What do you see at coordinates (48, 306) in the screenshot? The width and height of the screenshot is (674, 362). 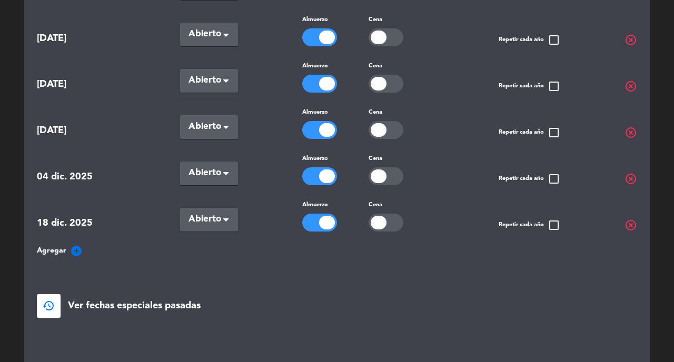 I see `button: restore` at bounding box center [48, 306].